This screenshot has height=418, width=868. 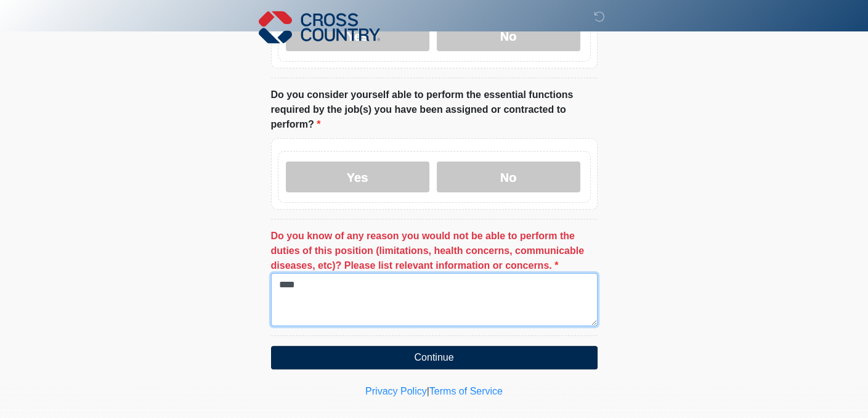 What do you see at coordinates (434, 110) in the screenshot?
I see `label: Do you consider yourself able to perform the essential functions required by the job(s) you have ...` at bounding box center [434, 110].